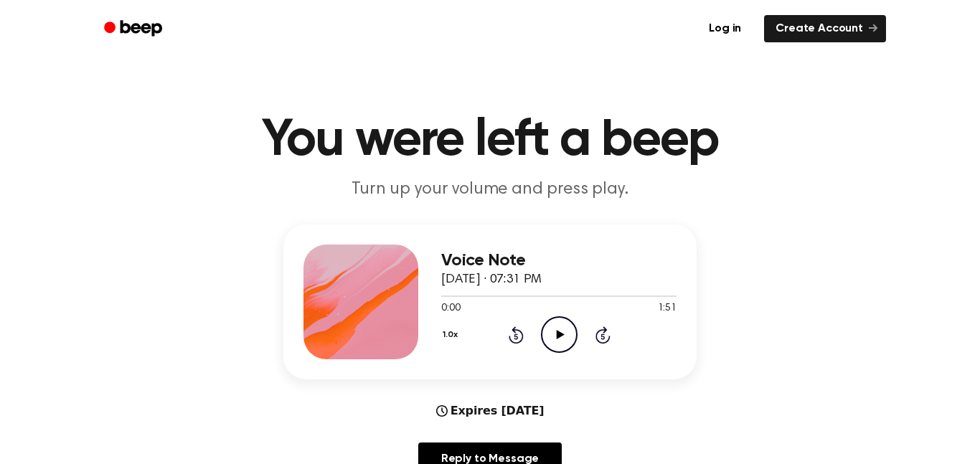  I want to click on a: Create Account, so click(825, 29).